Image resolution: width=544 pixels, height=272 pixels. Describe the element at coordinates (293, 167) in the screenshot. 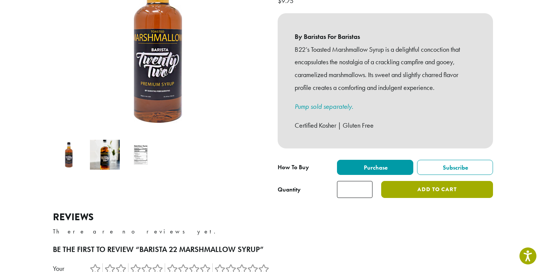

I see `span: How To Buy` at that location.